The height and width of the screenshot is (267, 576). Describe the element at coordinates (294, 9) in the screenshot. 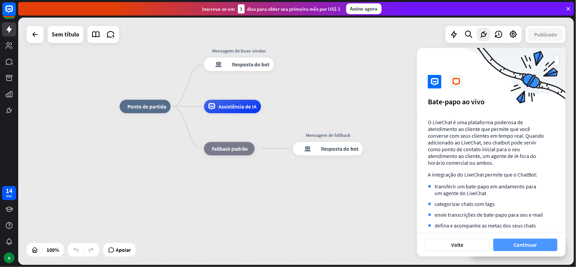

I see `font: dias para obter seu primeiro mês por US$ 1` at that location.